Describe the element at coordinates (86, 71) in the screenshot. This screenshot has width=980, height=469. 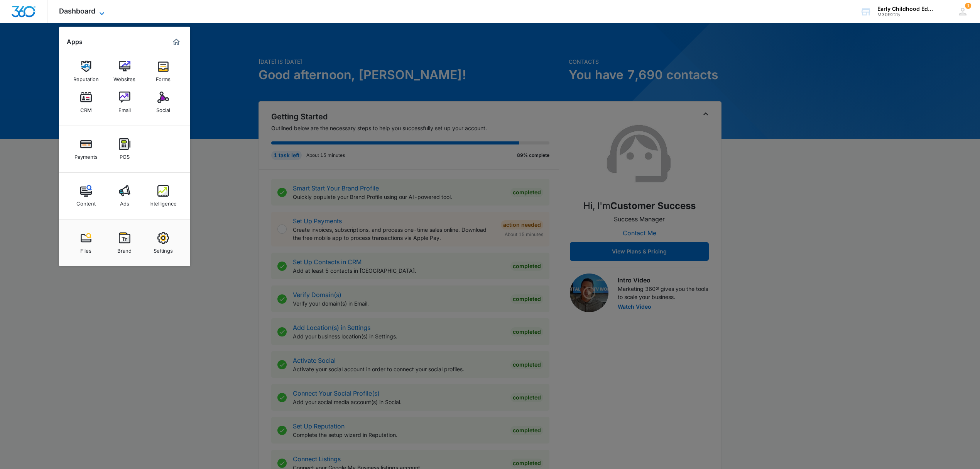
I see `a: Reputation` at that location.